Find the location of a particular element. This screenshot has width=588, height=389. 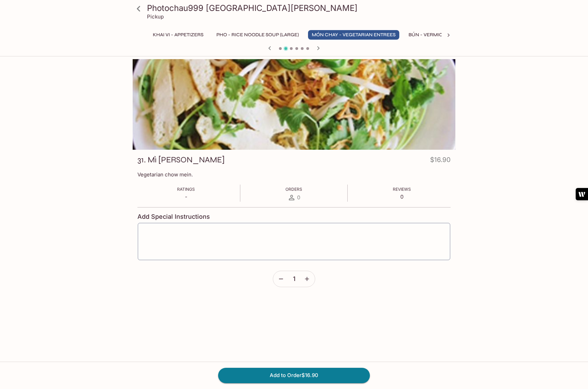

span: Reviews is located at coordinates (402, 189).